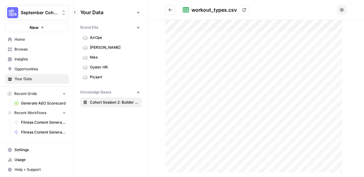 The height and width of the screenshot is (177, 364). Describe the element at coordinates (40, 59) in the screenshot. I see `span: Insights` at that location.